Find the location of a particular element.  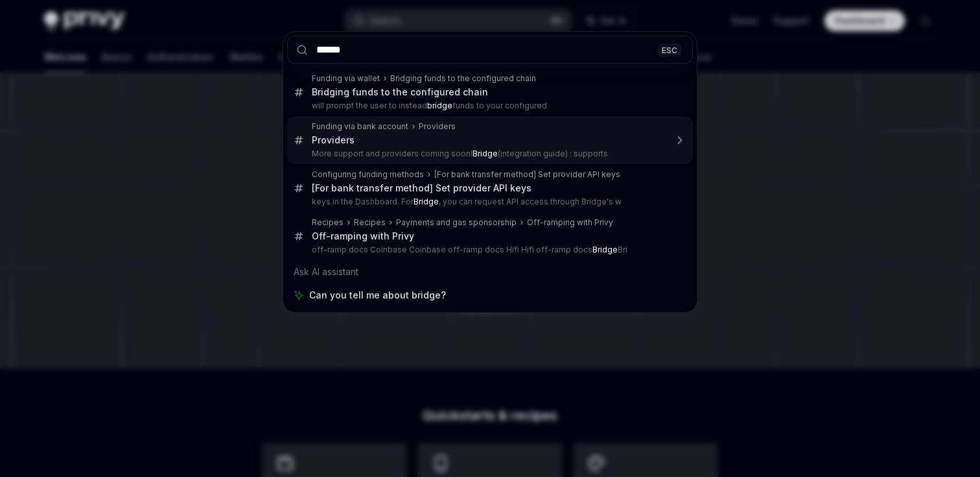

b: bridge is located at coordinates (440, 105).